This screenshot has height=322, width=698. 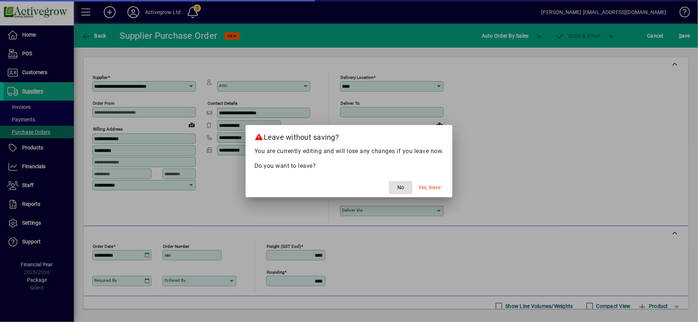 I want to click on button: Yes, leave, so click(x=429, y=188).